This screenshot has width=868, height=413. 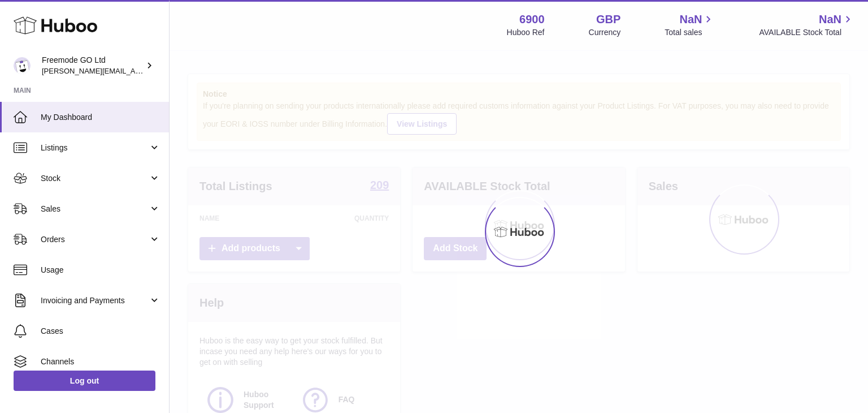 I want to click on div: Freemode GO Ltd, so click(x=92, y=65).